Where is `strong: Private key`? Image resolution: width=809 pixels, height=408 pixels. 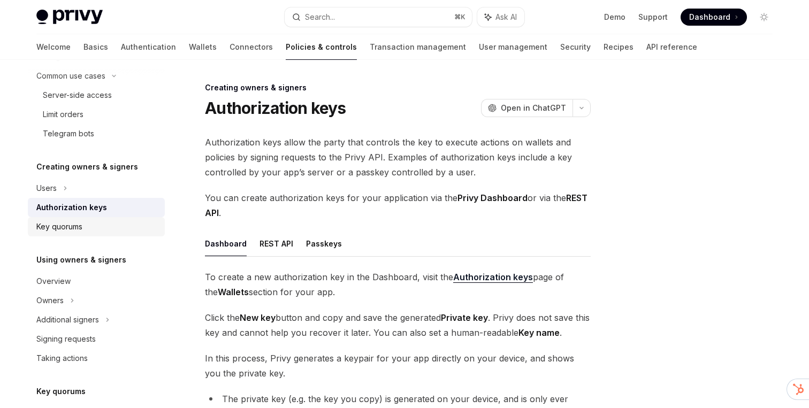 strong: Private key is located at coordinates (464, 318).